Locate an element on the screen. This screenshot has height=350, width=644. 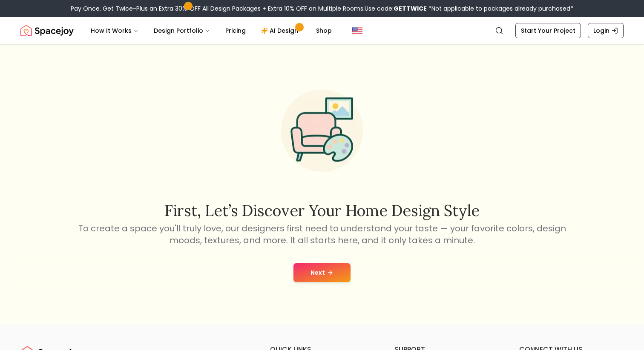
span: *Not applicable to packages already purchased* is located at coordinates (500, 8).